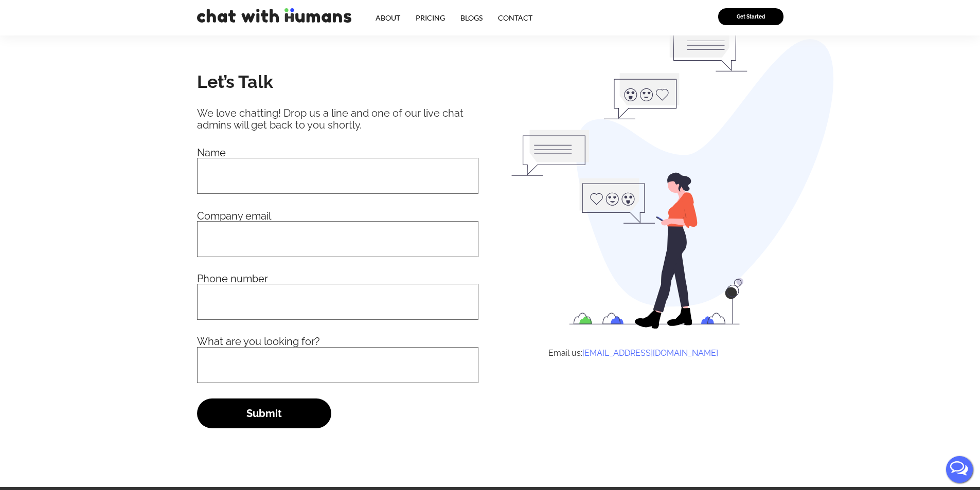 The image size is (980, 490). Describe the element at coordinates (274, 15) in the screenshot. I see `img: chat with humans` at that location.